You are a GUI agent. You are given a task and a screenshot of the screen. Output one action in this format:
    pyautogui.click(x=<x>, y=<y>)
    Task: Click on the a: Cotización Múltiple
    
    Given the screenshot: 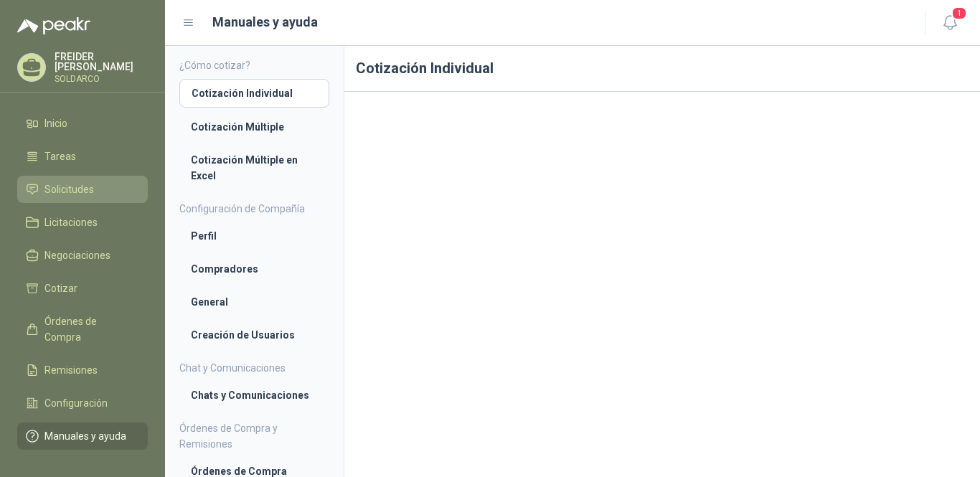 What is the action you would take?
    pyautogui.click(x=254, y=127)
    